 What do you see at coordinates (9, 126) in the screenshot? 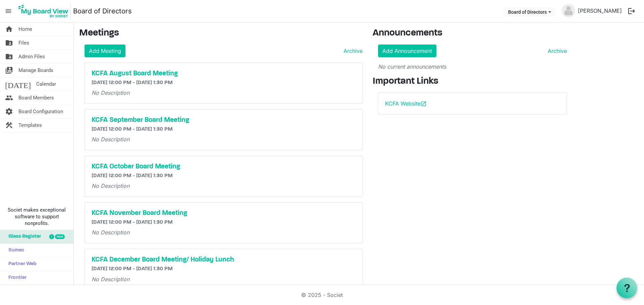
I see `span: construction` at bounding box center [9, 126].